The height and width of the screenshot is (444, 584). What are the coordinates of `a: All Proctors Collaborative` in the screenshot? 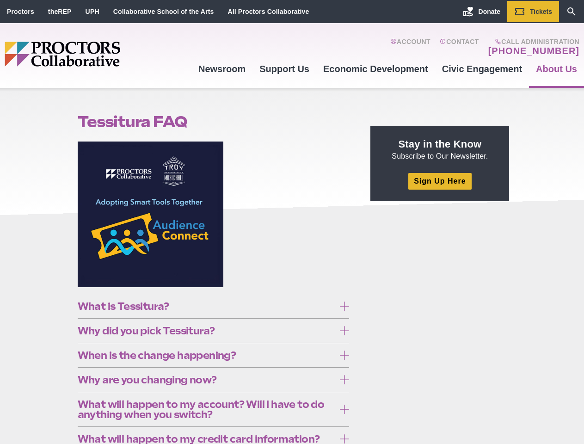 It's located at (268, 12).